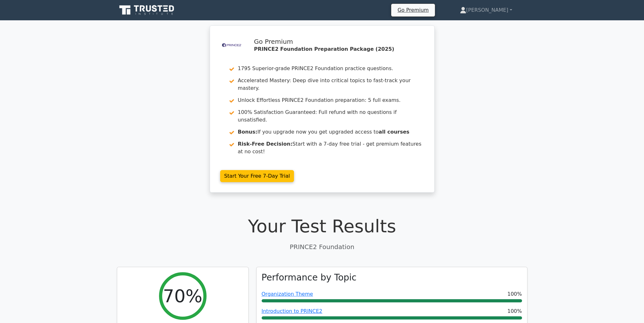  I want to click on a: Organization Theme, so click(287, 294).